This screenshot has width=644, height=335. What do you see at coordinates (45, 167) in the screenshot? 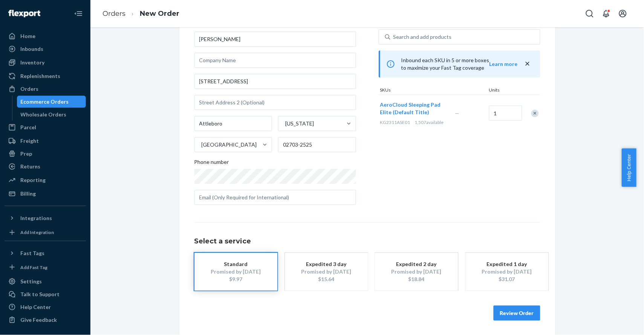
I see `a: Returns` at bounding box center [45, 167].